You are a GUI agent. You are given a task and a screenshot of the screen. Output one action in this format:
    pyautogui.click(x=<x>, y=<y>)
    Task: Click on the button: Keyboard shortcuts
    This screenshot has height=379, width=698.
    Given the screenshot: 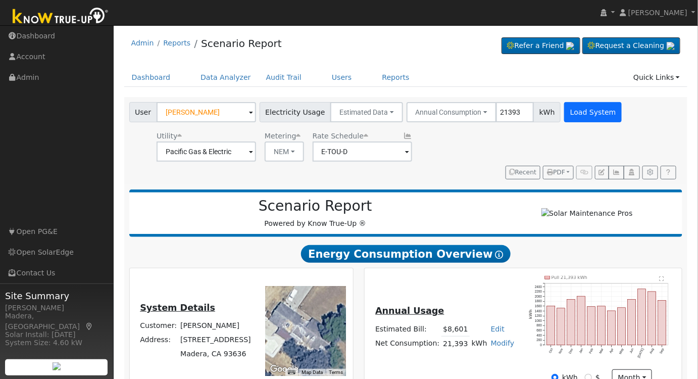 What is the action you would take?
    pyautogui.click(x=291, y=372)
    